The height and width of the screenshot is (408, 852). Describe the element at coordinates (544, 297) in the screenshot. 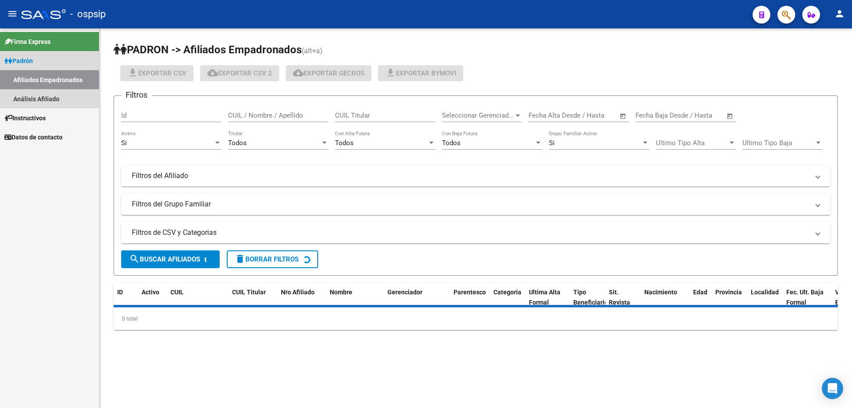

I see `span: Ultima Alta Formal` at that location.